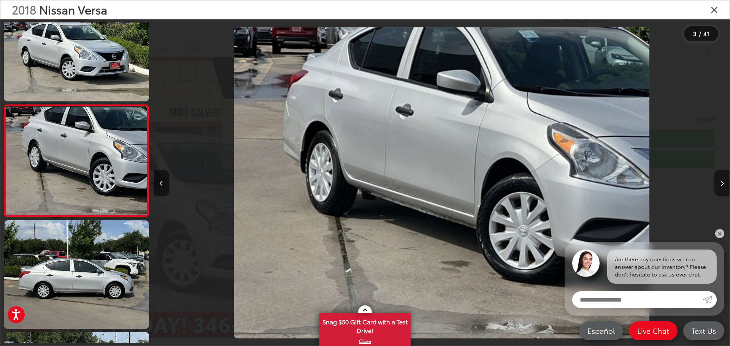  Describe the element at coordinates (662, 267) in the screenshot. I see `div: Are there any questions we can answer about our inventory? Please don't hesitate to ask us over c...` at that location.